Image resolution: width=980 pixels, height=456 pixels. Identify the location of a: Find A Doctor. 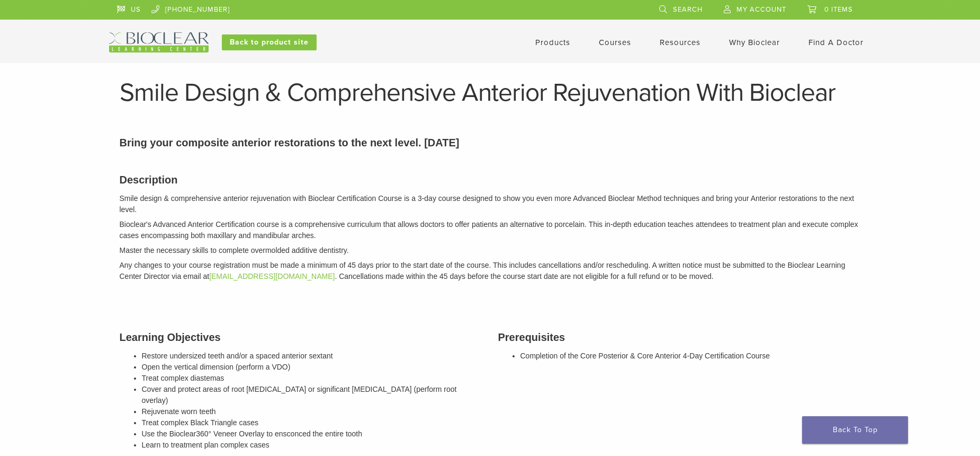
(836, 43).